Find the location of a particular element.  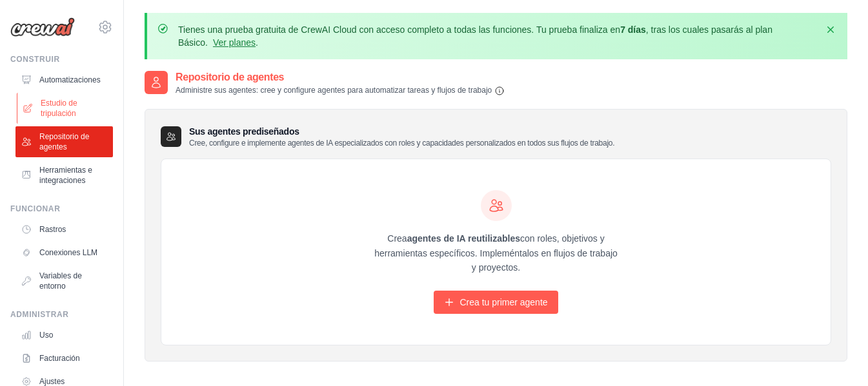

font: 7 días is located at coordinates (633, 30).